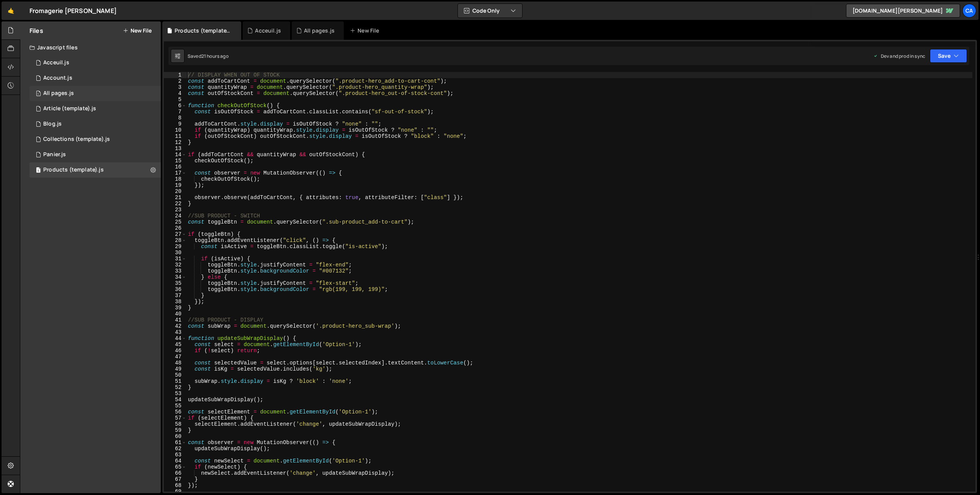 This screenshot has width=980, height=495. Describe the element at coordinates (175, 167) in the screenshot. I see `div: 16` at that location.